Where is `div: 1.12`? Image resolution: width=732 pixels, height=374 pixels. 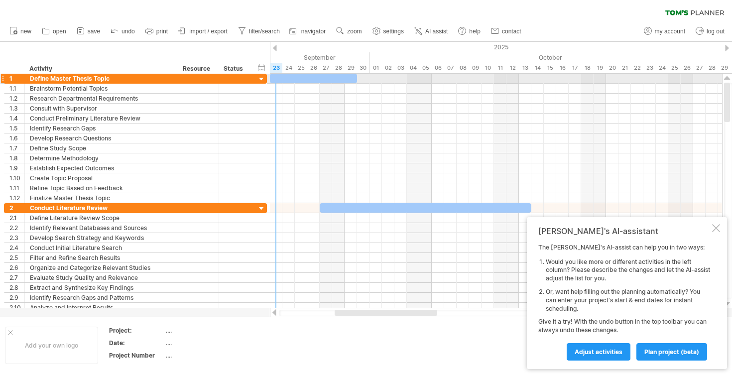
div: 1.12 is located at coordinates (17, 198).